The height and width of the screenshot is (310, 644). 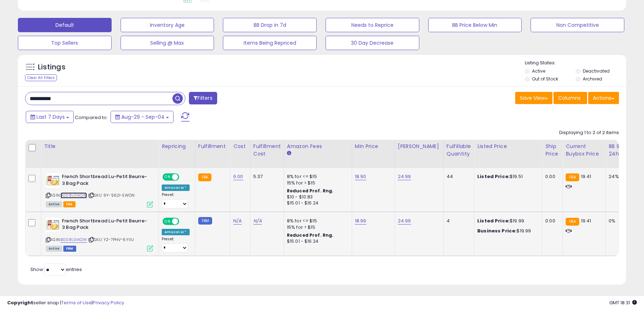 What do you see at coordinates (176, 244) in the screenshot?
I see `div: Preset:` at bounding box center [176, 244].